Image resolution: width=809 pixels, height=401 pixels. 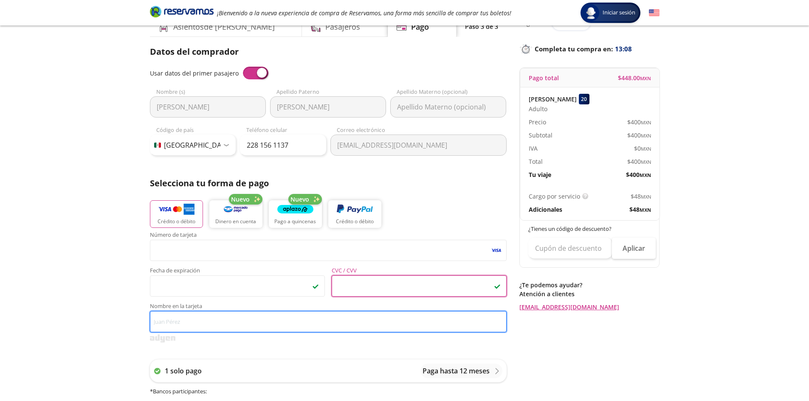 I want to click on input: Correo electrónico, so click(x=418, y=145).